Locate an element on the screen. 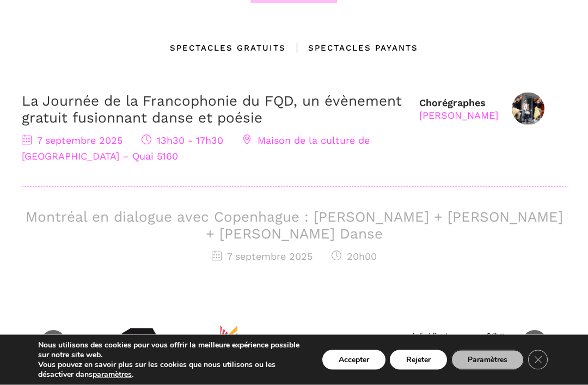 The width and height of the screenshot is (588, 385). span: 20h00 is located at coordinates (354, 256).